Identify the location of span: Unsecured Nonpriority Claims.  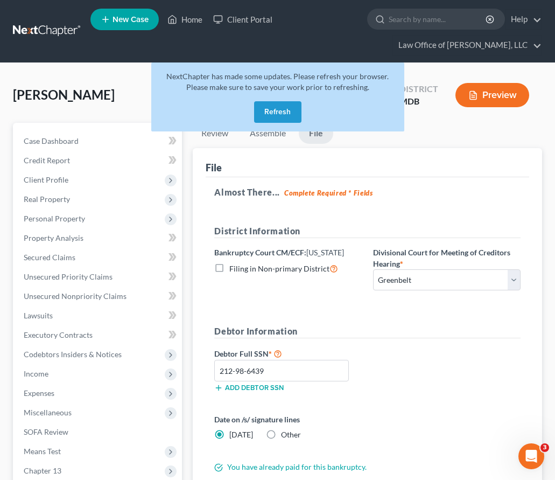
(75, 296).